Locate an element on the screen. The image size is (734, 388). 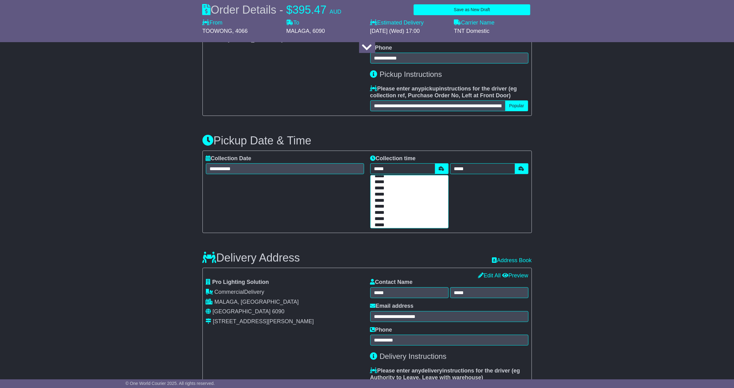
span: AUD is located at coordinates (336, 12).